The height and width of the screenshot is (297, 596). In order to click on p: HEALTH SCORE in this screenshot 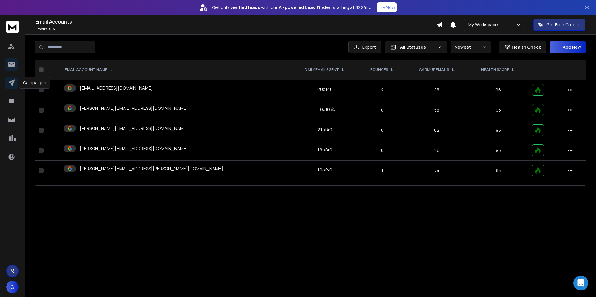, I will do `click(495, 70)`.